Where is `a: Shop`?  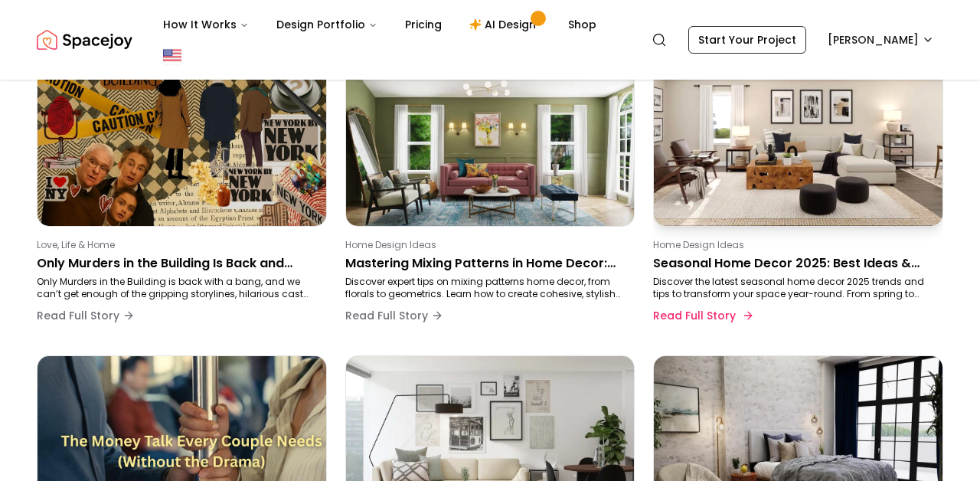
a: Shop is located at coordinates (582, 25).